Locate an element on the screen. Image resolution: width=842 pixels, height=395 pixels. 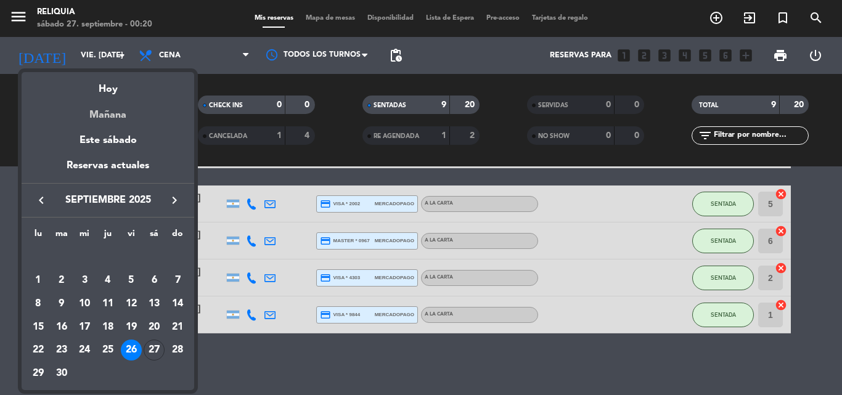
div: 29 is located at coordinates (38, 373).